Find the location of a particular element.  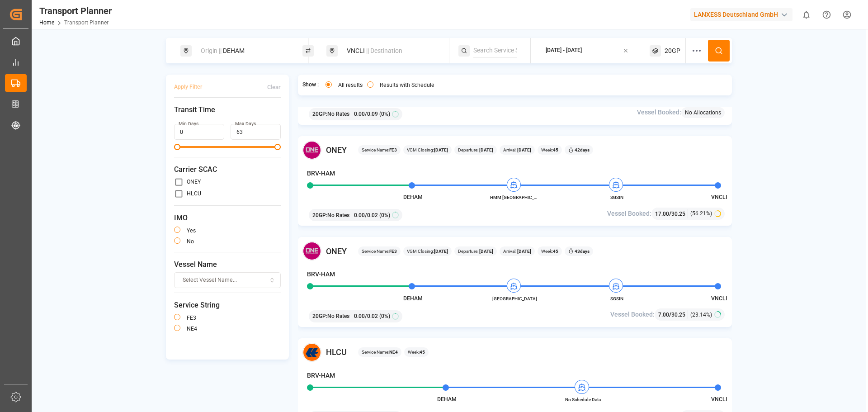

span: || Destination is located at coordinates (384, 51).